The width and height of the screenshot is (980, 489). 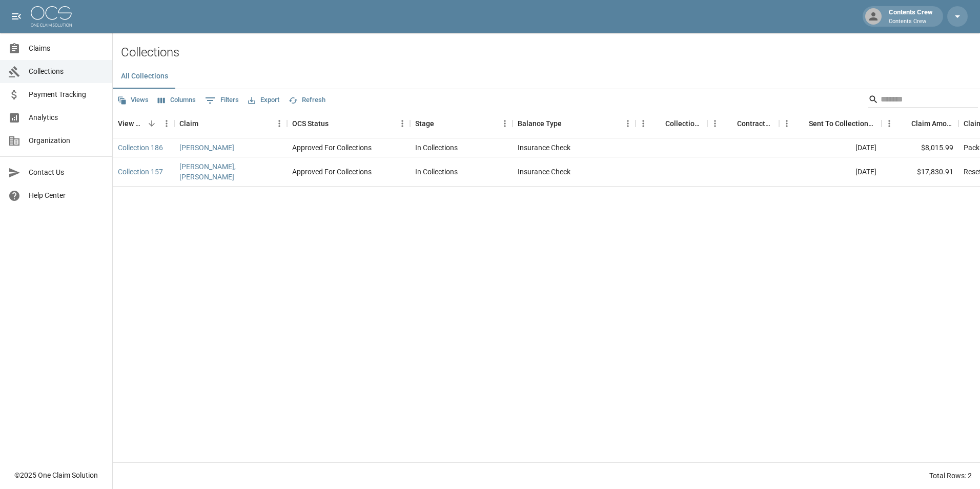 What do you see at coordinates (923, 100) in the screenshot?
I see `div: Search` at bounding box center [923, 100].